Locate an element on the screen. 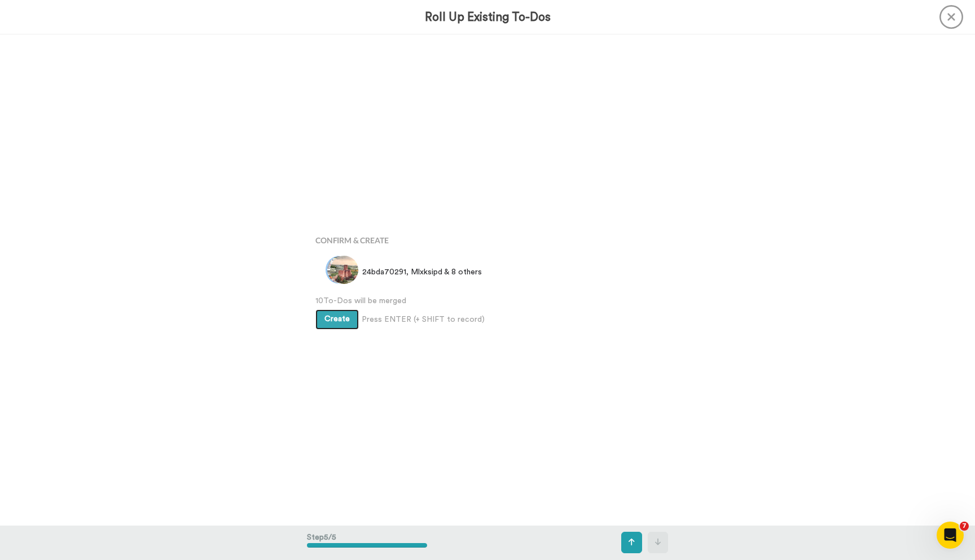  img: 41004cf2-2d5c-439d-9018-18da889f76f4.jpg is located at coordinates (344, 270).